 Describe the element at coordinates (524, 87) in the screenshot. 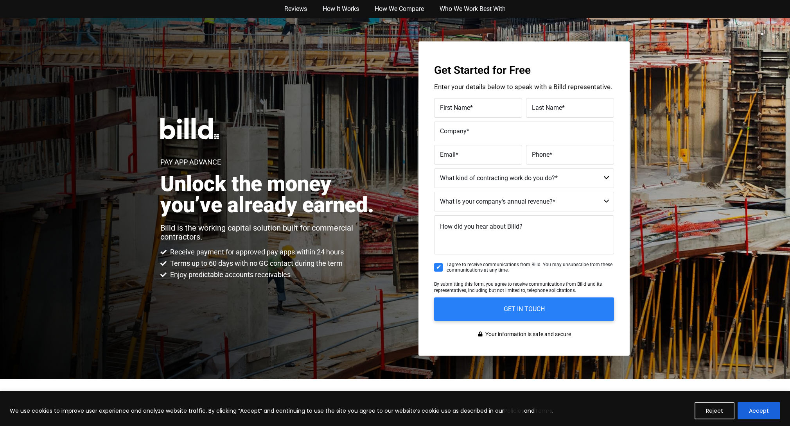

I see `p: Enter your details below to speak with a Billd representative.` at that location.